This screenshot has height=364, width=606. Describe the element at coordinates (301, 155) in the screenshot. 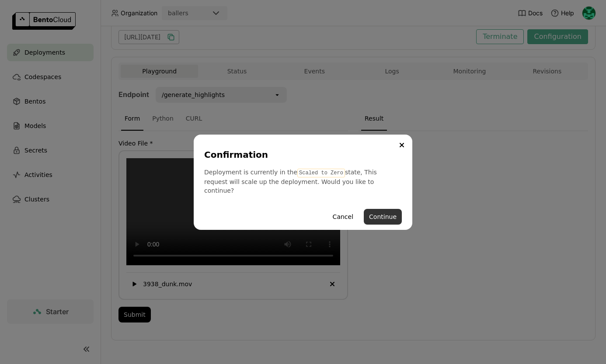

I see `div: Confirmation` at that location.